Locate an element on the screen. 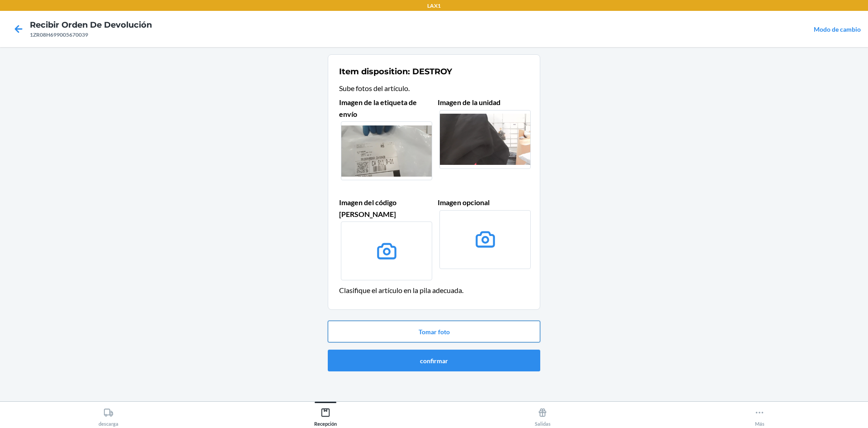 This screenshot has height=428, width=868. div: descarga is located at coordinates (108, 415).